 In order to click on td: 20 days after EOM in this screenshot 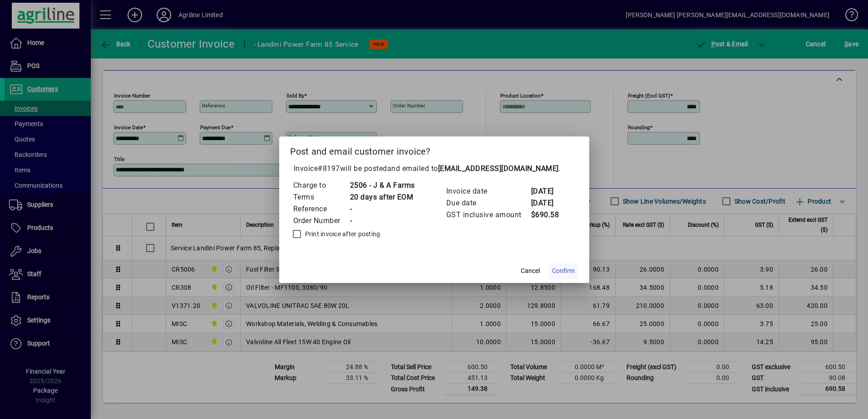, I will do `click(382, 197)`.